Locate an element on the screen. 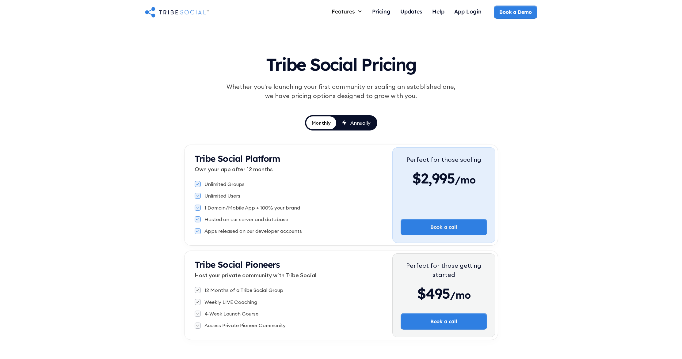 The width and height of the screenshot is (682, 359). div: Annually is located at coordinates (360, 123).